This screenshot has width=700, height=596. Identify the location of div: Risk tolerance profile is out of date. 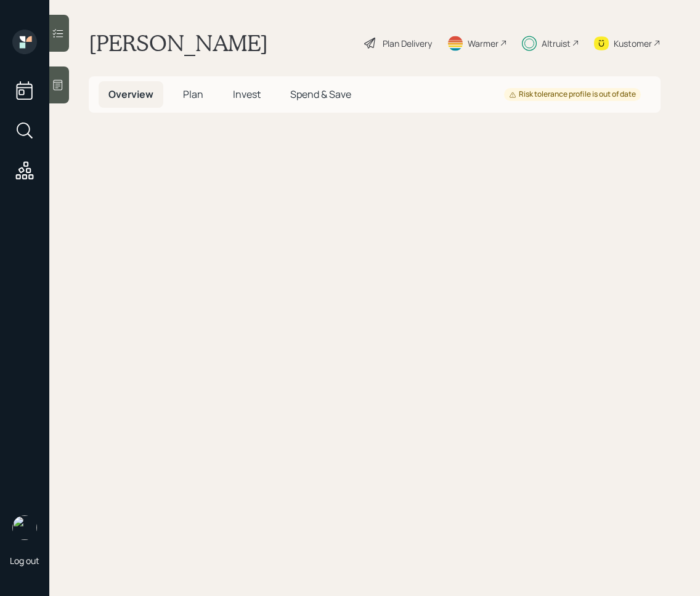
(573, 94).